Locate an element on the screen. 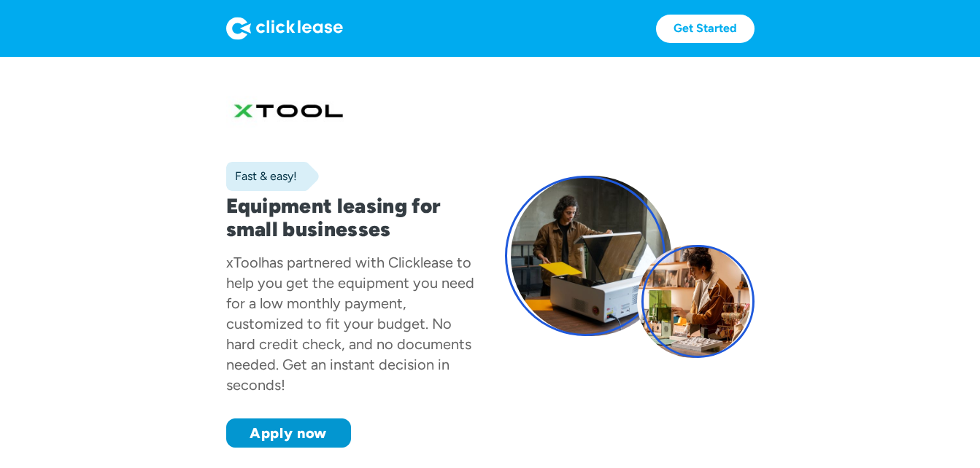 Image resolution: width=980 pixels, height=468 pixels. a: Apply now is located at coordinates (288, 434).